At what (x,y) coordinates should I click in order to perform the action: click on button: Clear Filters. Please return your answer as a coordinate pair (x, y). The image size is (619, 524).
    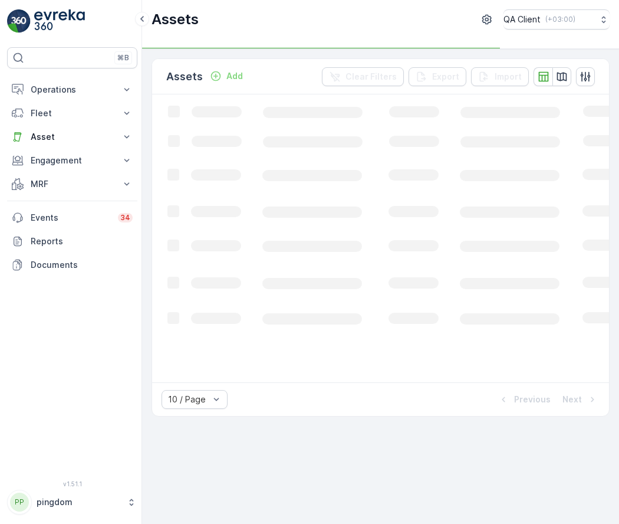
    Looking at the image, I should click on (363, 77).